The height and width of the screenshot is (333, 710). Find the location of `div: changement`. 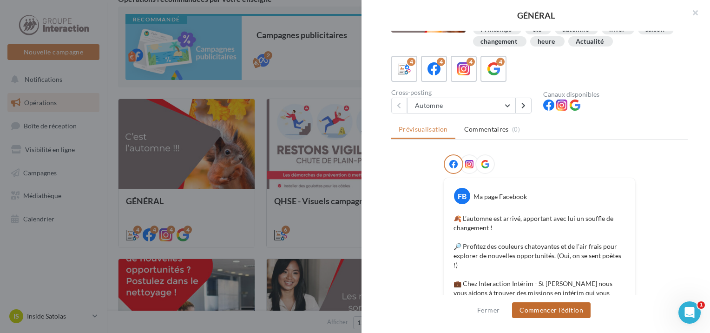

div: changement is located at coordinates (499, 41).